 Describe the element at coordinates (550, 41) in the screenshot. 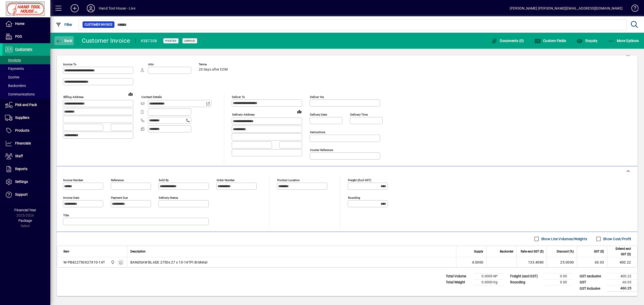

I see `button: Custom Fields` at that location.